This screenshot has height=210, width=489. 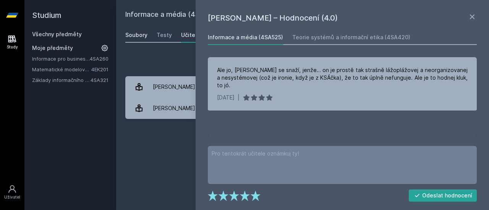 What do you see at coordinates (52, 48) in the screenshot?
I see `span: Moje předměty` at bounding box center [52, 48].